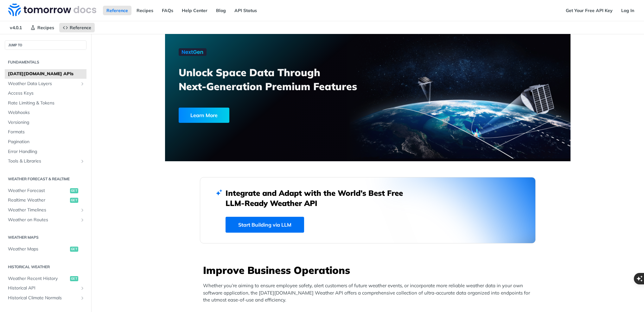  I want to click on a: Help Center, so click(194, 11).